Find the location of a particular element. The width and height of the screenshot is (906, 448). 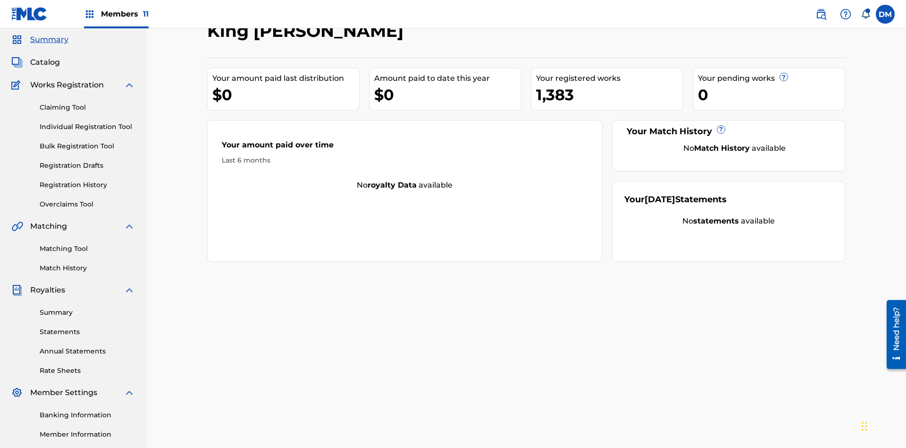

img: Member Settings is located at coordinates (17, 392).